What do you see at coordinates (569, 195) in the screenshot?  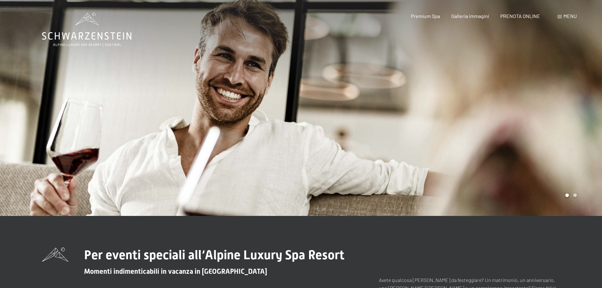 I see `div: Carousel Pagination` at bounding box center [569, 195].